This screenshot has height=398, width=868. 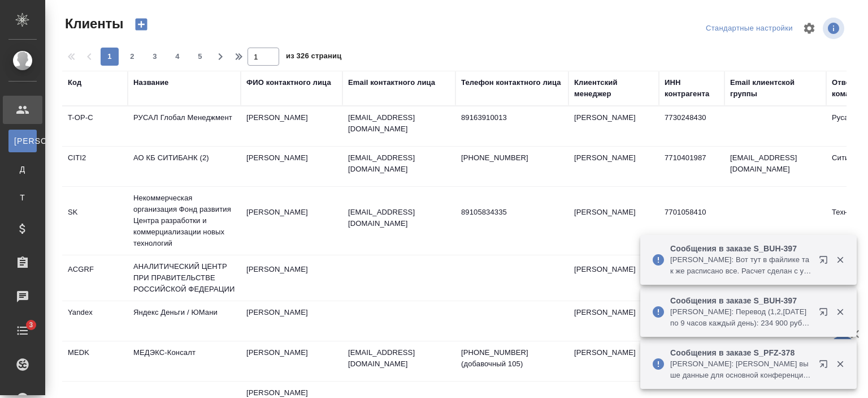 What do you see at coordinates (809, 28) in the screenshot?
I see `span: Настроить таблицу` at bounding box center [809, 28].